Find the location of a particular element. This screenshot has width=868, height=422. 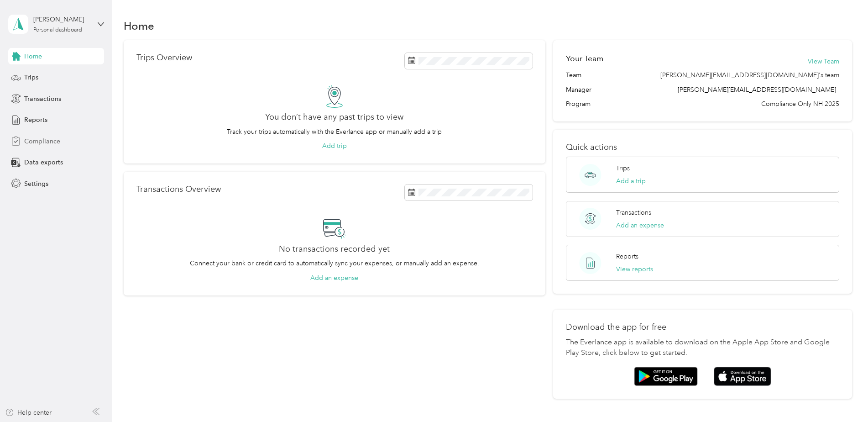

p: Reports is located at coordinates (627, 256).